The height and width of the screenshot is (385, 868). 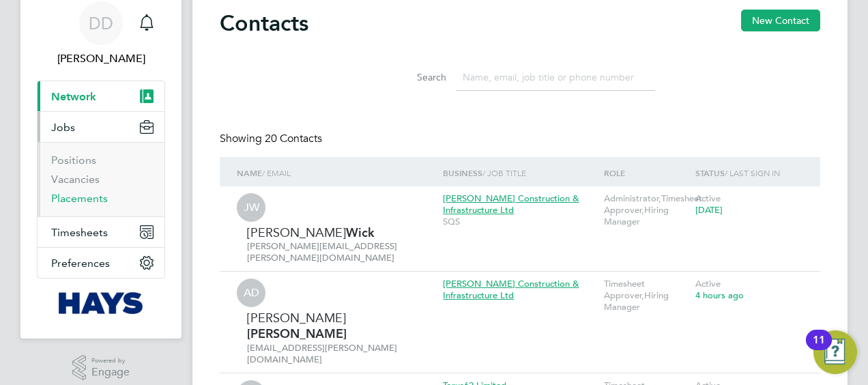 What do you see at coordinates (101, 232) in the screenshot?
I see `button: Timesheets` at bounding box center [101, 232].